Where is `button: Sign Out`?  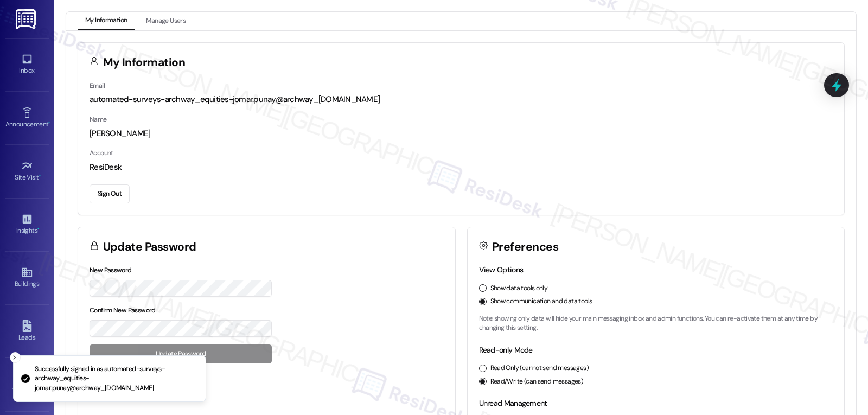 button: Sign Out is located at coordinates (110, 194).